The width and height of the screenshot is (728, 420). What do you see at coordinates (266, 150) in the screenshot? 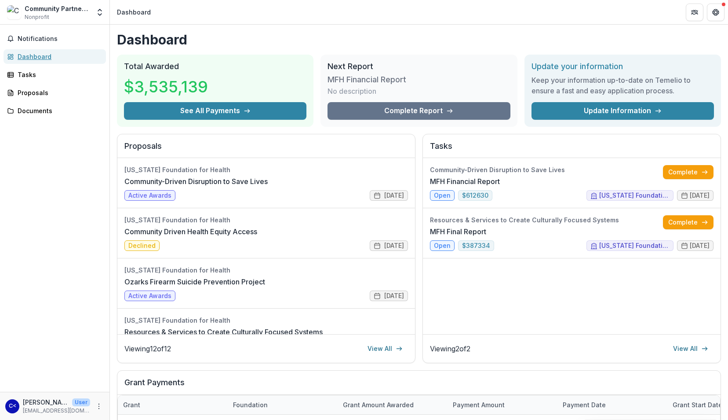
I see `h2: Proposals` at bounding box center [266, 150].